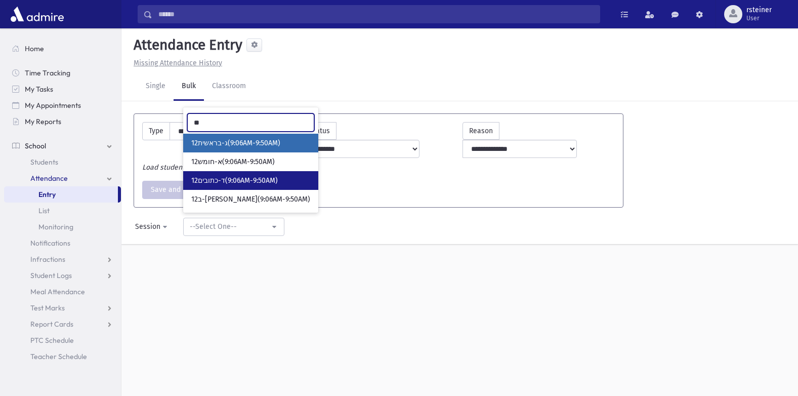  Describe the element at coordinates (155, 87) in the screenshot. I see `a: Single` at that location.